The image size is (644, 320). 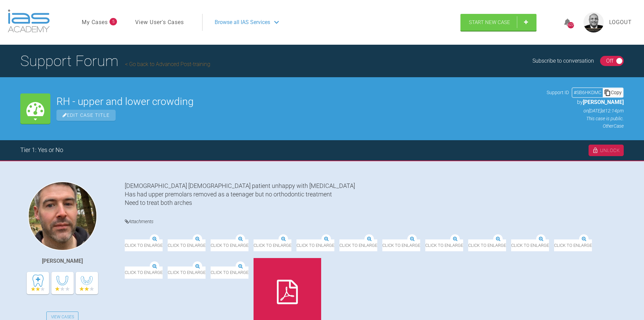 What do you see at coordinates (242, 22) in the screenshot?
I see `span: Browse all IAS Services` at bounding box center [242, 22].